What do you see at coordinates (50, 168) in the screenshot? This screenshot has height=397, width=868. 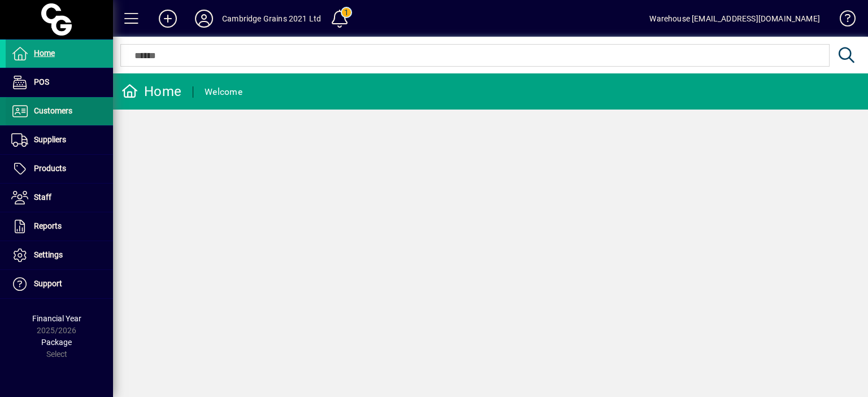 I see `span: Products` at bounding box center [50, 168].